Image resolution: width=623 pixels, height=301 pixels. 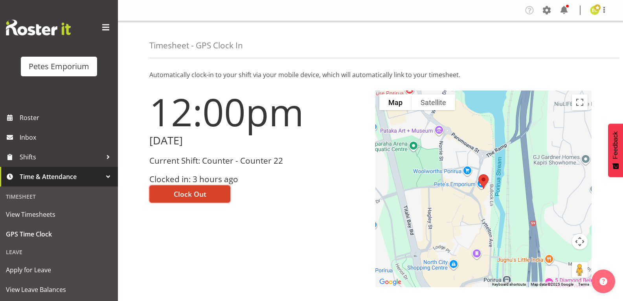 What do you see at coordinates (583, 284) in the screenshot?
I see `a: Terms (opens in new tab)` at bounding box center [583, 284].